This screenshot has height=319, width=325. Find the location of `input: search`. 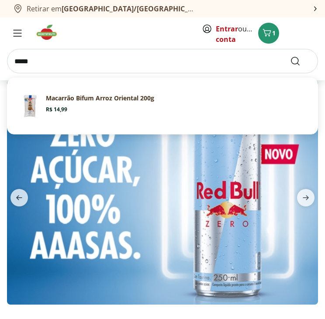

input: search is located at coordinates (162, 61).